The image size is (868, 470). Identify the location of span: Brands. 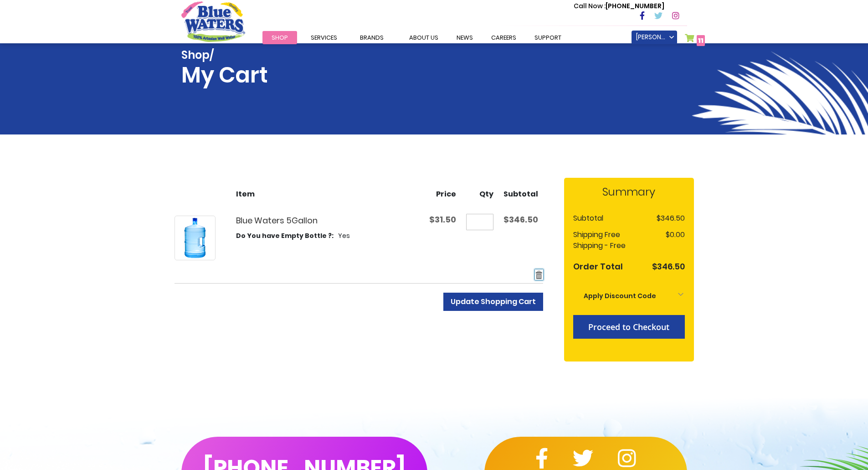
(372, 37).